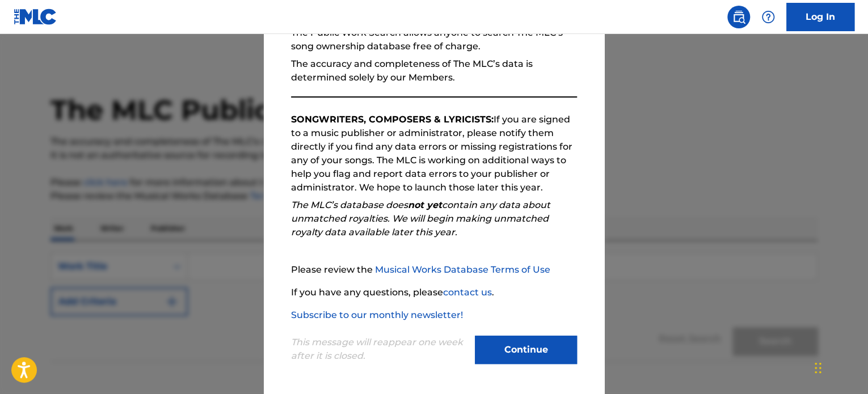 The image size is (868, 394). Describe the element at coordinates (768, 17) in the screenshot. I see `div: Help` at that location.